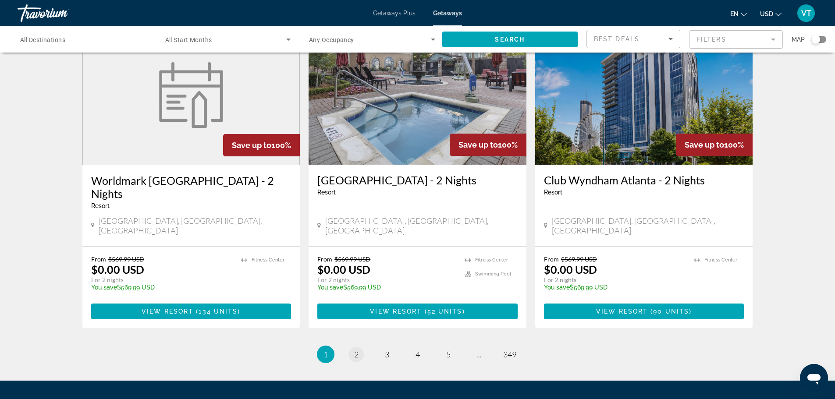  Describe the element at coordinates (394, 13) in the screenshot. I see `a: Getaways Plus` at that location.